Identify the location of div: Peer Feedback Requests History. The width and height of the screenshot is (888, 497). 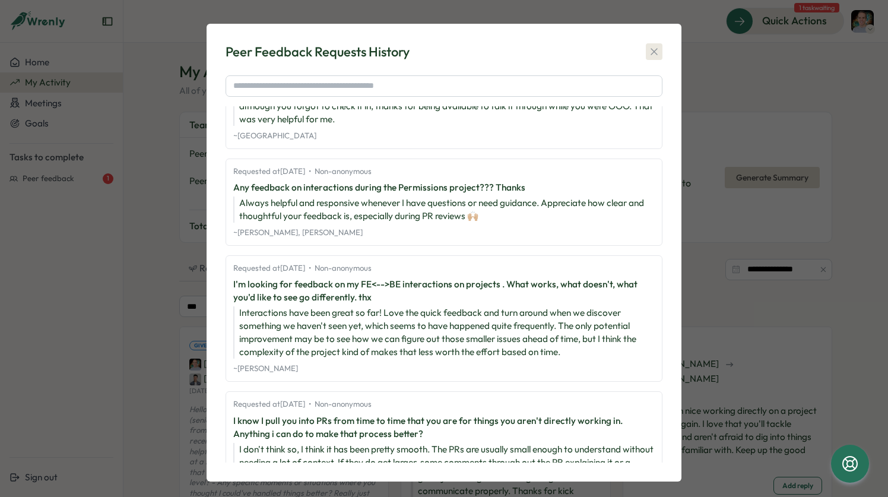
(318, 52).